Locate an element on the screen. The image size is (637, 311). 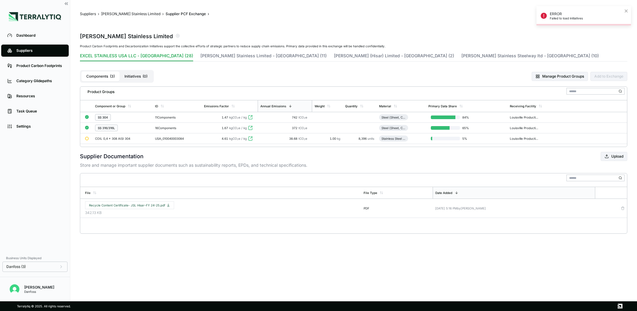
span: 1.00 is located at coordinates (333, 138).